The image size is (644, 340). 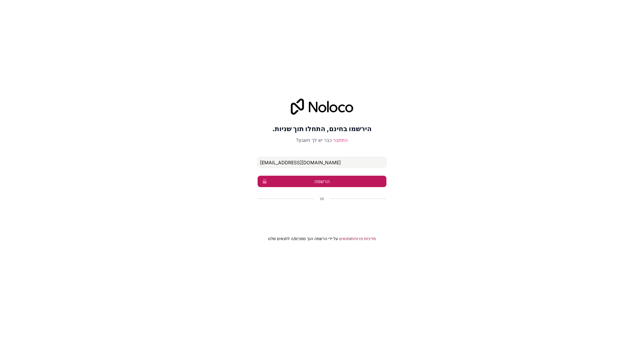 I want to click on font: הרשמה, so click(x=322, y=181).